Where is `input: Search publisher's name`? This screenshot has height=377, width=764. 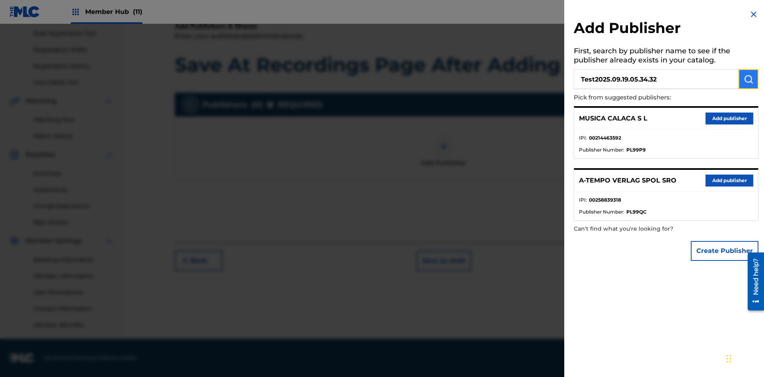
input: Search publisher's name is located at coordinates (656, 79).